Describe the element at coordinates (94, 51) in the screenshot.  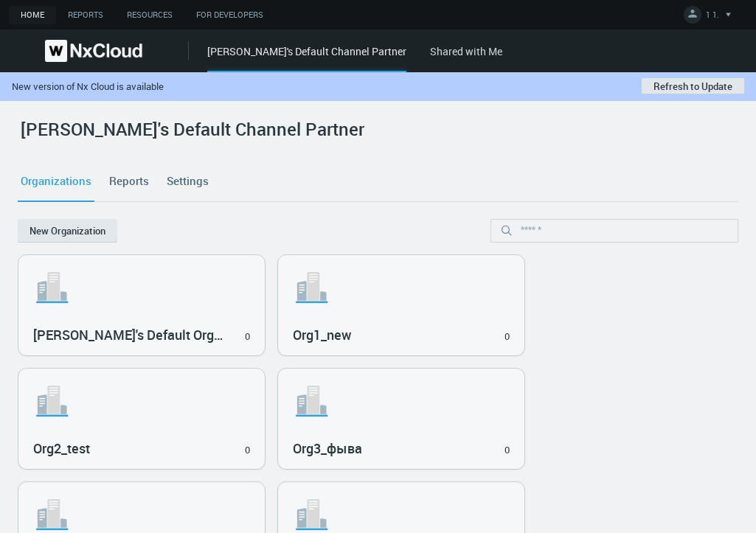
I see `img: Nx Cloud logo` at that location.